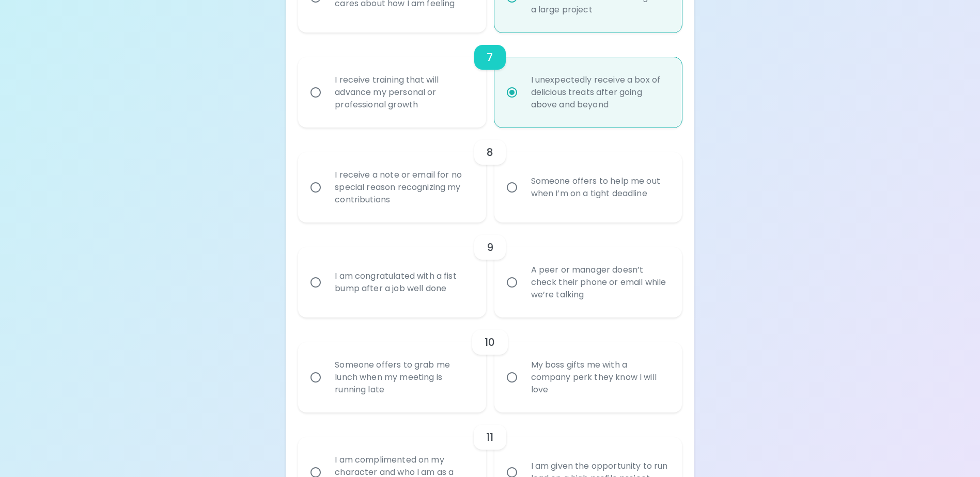 This screenshot has width=980, height=477. Describe the element at coordinates (490, 153) in the screenshot. I see `h6: 8` at that location.